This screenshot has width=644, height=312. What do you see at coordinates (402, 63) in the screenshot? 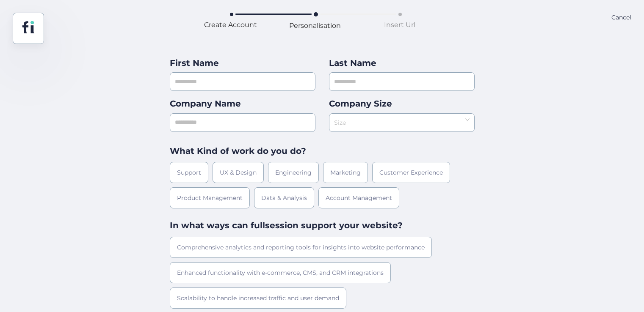
I see `div: Last Name` at bounding box center [402, 63].